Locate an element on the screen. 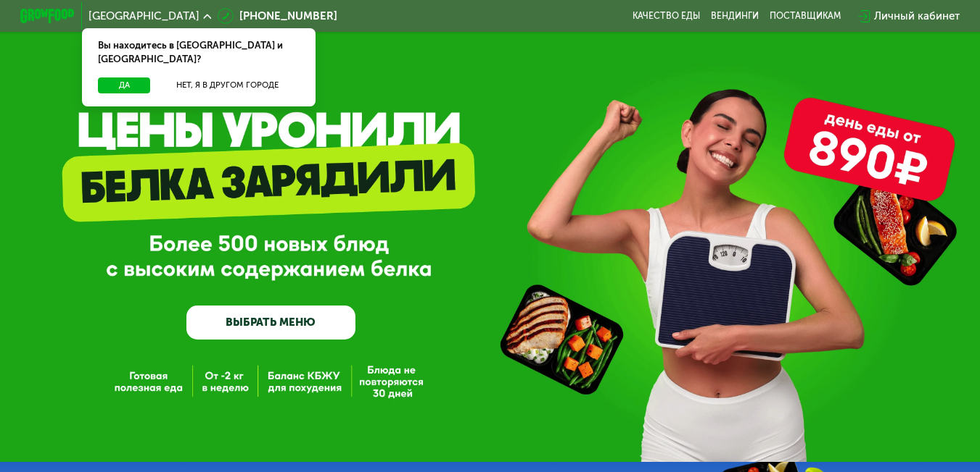 This screenshot has width=980, height=472. a: ВЫБРАТЬ МЕНЮ is located at coordinates (271, 322).